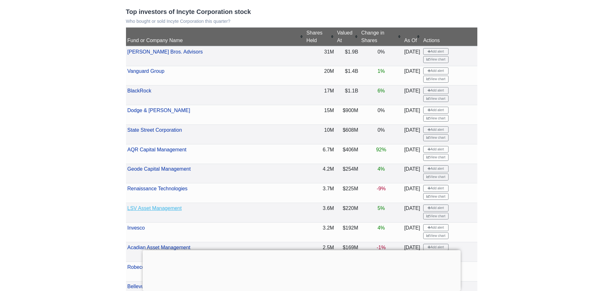  I want to click on th: Shares Held: No sort applied, activate to apply an ascending sort, so click(320, 37).